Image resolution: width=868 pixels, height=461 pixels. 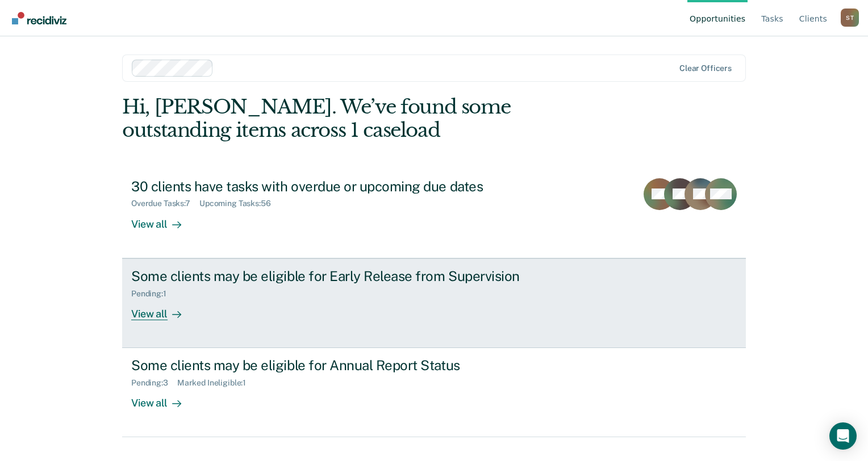 What do you see at coordinates (39, 18) in the screenshot?
I see `img: Recidiviz` at bounding box center [39, 18].